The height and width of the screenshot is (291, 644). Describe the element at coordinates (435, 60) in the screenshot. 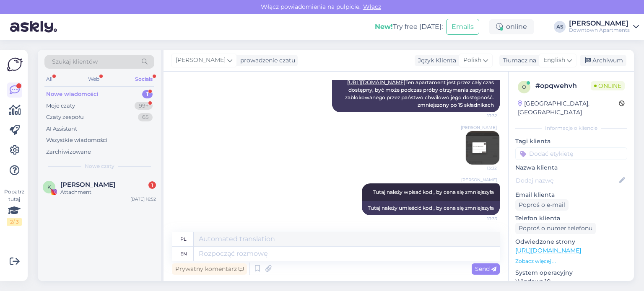

I see `div: Język Klienta` at that location.